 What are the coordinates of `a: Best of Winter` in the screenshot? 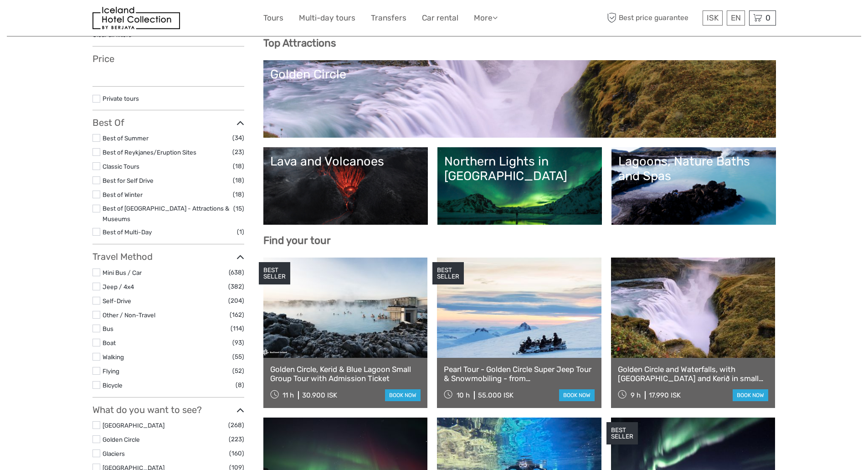 It's located at (123, 195).